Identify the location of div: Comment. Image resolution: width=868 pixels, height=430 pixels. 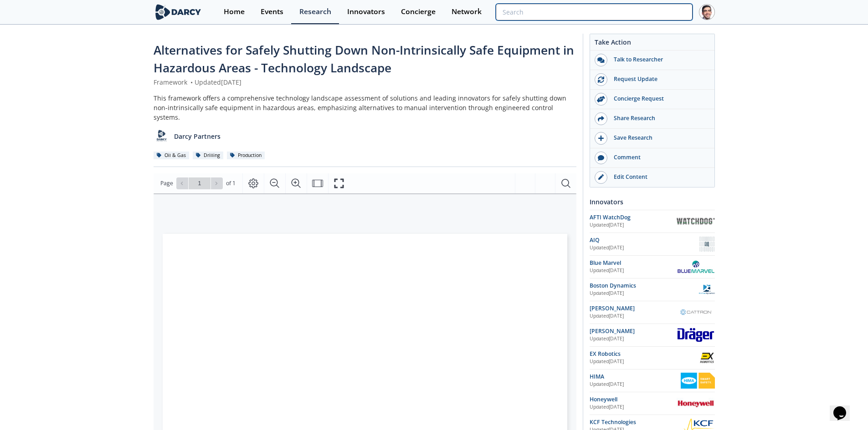
(659, 158).